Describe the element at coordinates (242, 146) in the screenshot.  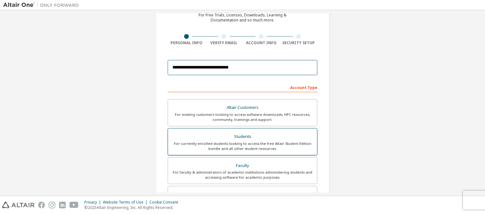
I see `div: For currently enrolled students looking to access the free Altair Student Edition bundle and all ...` at that location.